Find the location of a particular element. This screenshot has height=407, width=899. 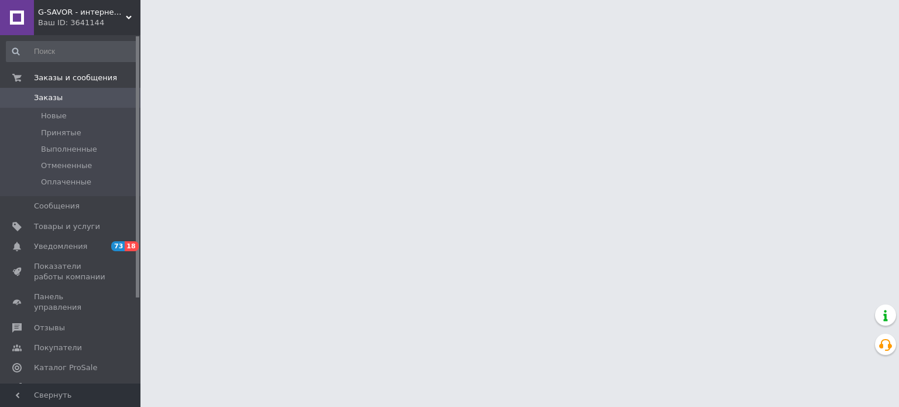

span: Принятые is located at coordinates (61, 133).